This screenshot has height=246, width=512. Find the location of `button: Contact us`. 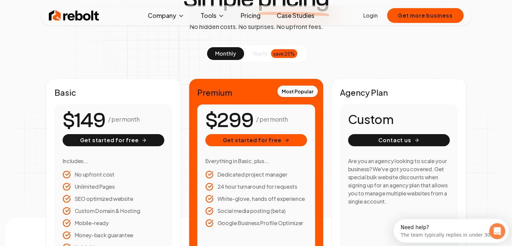

button: Contact us is located at coordinates (399, 140).